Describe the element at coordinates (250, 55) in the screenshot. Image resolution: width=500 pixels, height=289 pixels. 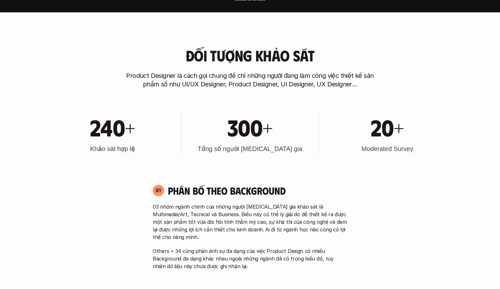
I see `h3: Đối tượng khảo sát` at that location.